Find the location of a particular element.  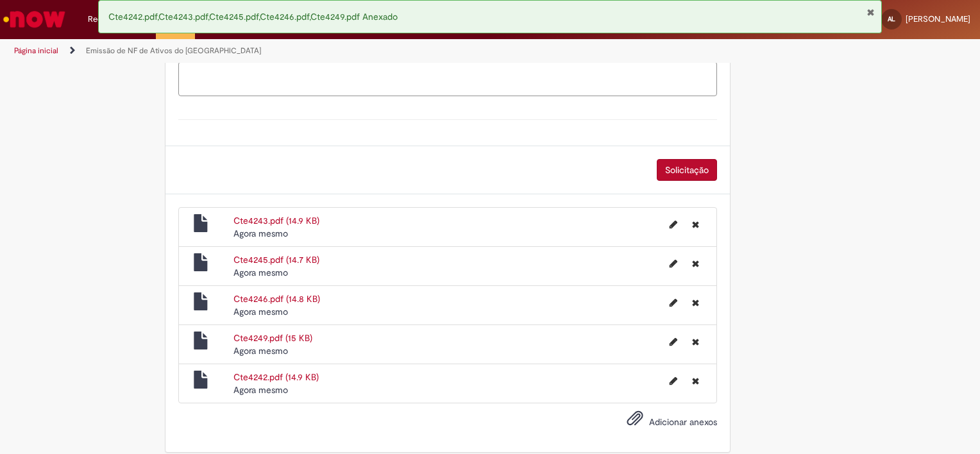

a: Cte4243.pdf (14.9 KB) is located at coordinates (277, 221).